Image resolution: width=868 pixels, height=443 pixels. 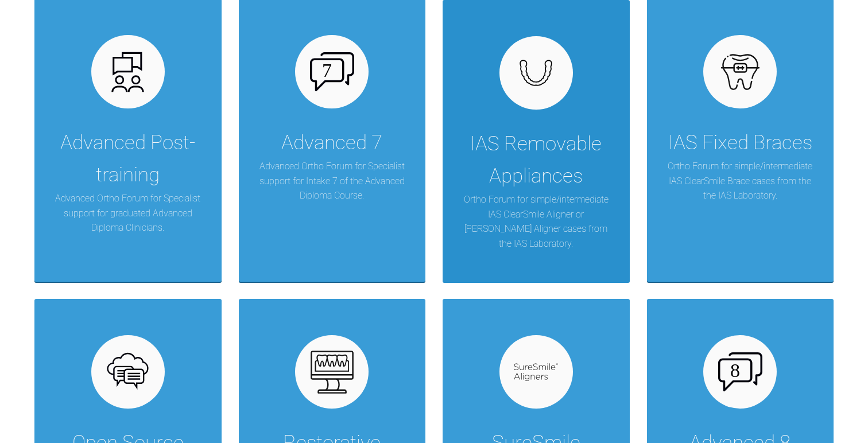 What do you see at coordinates (536, 73) in the screenshot?
I see `img: removables.927eaa4e.svg` at bounding box center [536, 73].